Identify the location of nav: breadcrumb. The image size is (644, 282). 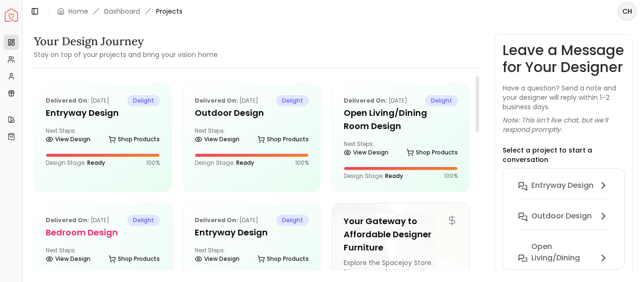
(120, 11).